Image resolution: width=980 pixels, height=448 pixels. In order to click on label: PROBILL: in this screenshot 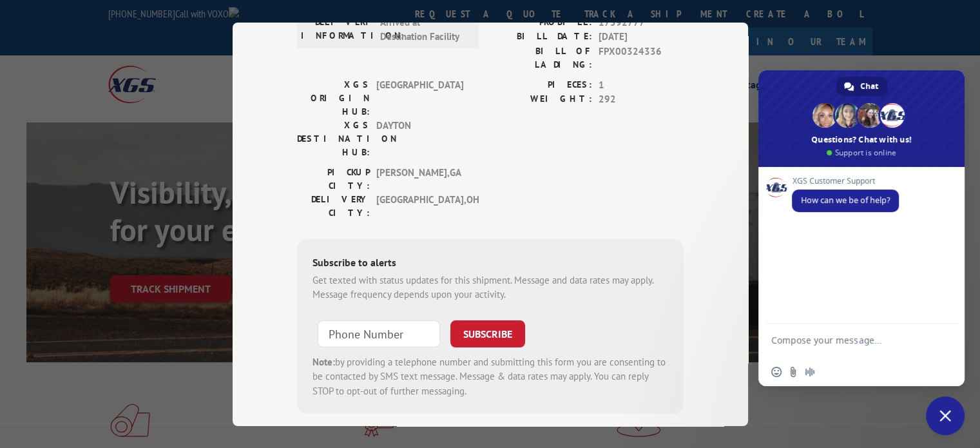, I will do `click(541, 22)`.